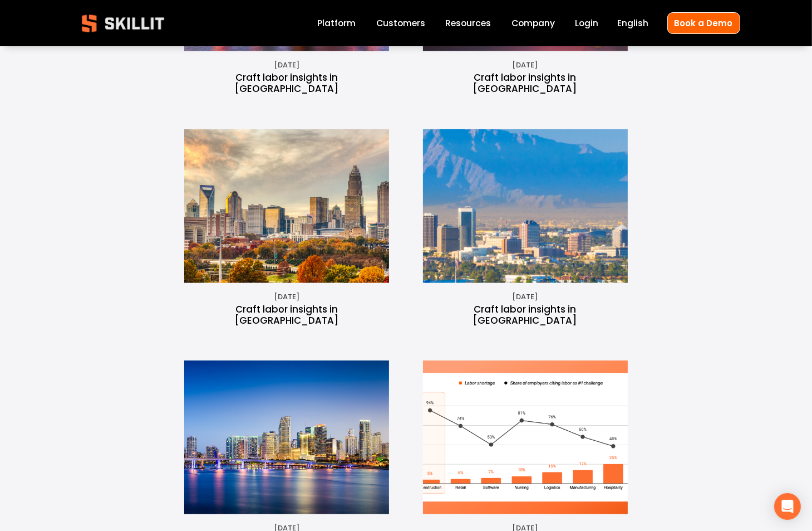 This screenshot has width=812, height=531. Describe the element at coordinates (468, 22) in the screenshot. I see `span: Resources` at that location.